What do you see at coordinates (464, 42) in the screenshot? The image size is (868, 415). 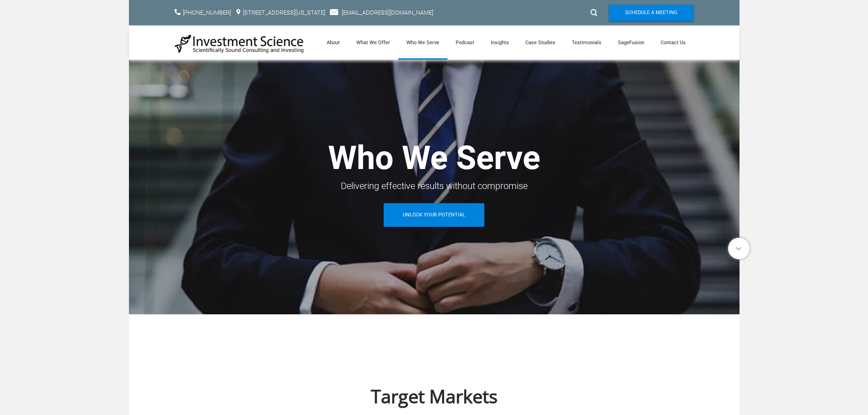 I see `a: Podcast` at bounding box center [464, 42].